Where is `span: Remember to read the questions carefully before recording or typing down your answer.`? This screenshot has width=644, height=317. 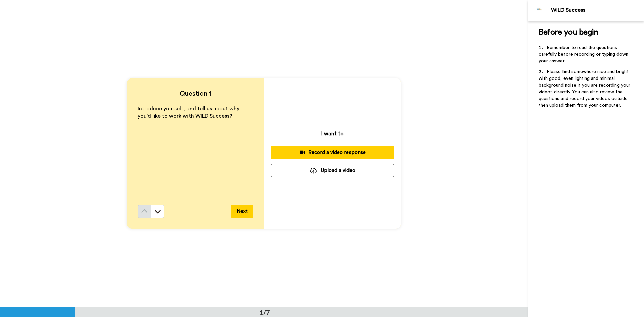
span: Remember to read the questions carefully before recording or typing down your answer. is located at coordinates (584, 54).